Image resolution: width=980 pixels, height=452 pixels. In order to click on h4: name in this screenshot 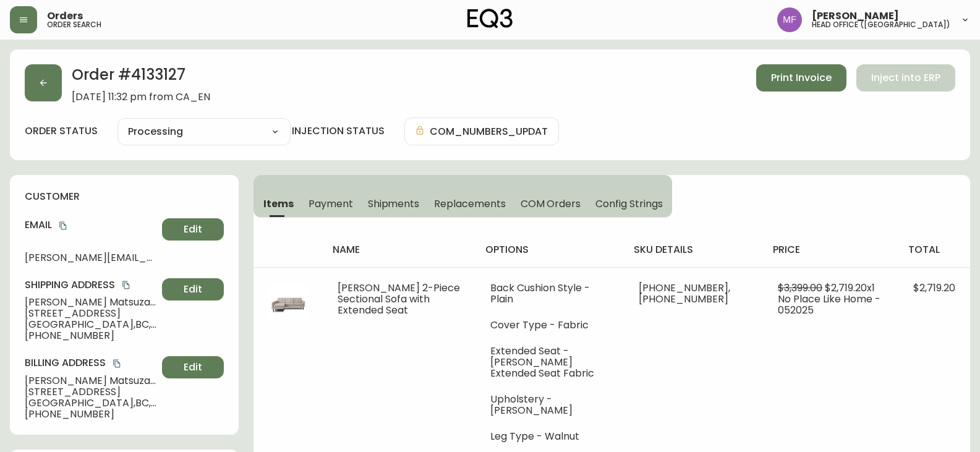, I will do `click(399, 250)`.